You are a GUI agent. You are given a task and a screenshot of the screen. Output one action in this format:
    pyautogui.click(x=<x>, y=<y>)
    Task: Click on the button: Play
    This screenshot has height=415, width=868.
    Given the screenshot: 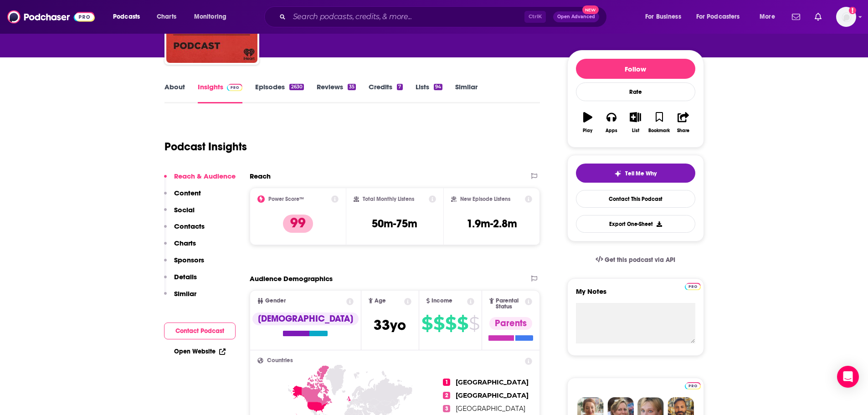 What is the action you would take?
    pyautogui.click(x=587, y=123)
    